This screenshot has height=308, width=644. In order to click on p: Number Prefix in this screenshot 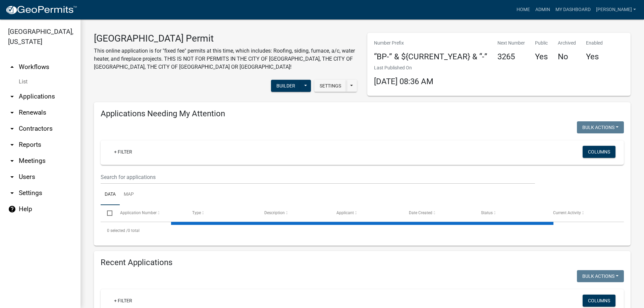, I will do `click(430, 43)`.